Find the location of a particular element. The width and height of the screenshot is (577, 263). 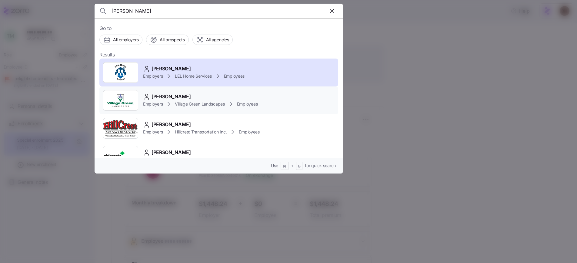

span: LEL Home Services is located at coordinates (193, 76).